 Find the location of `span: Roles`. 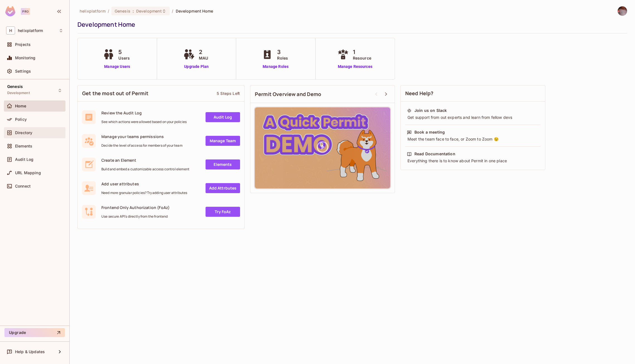

span: Roles is located at coordinates (283, 58).